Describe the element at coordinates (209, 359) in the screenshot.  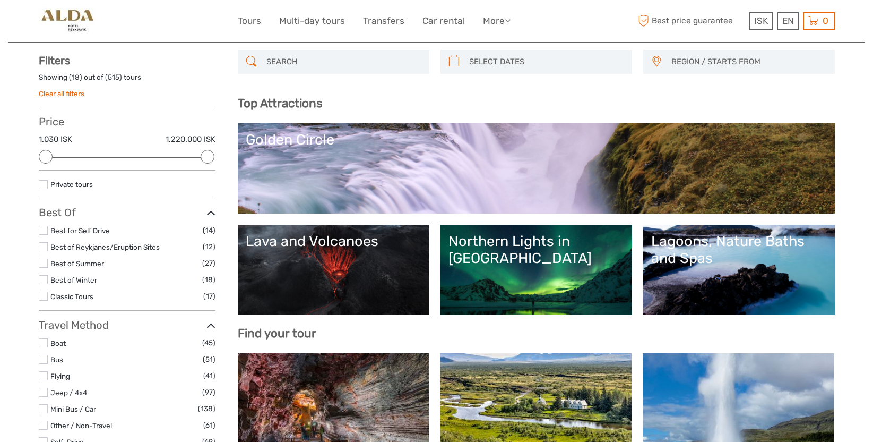
I see `span: (51)` at that location.